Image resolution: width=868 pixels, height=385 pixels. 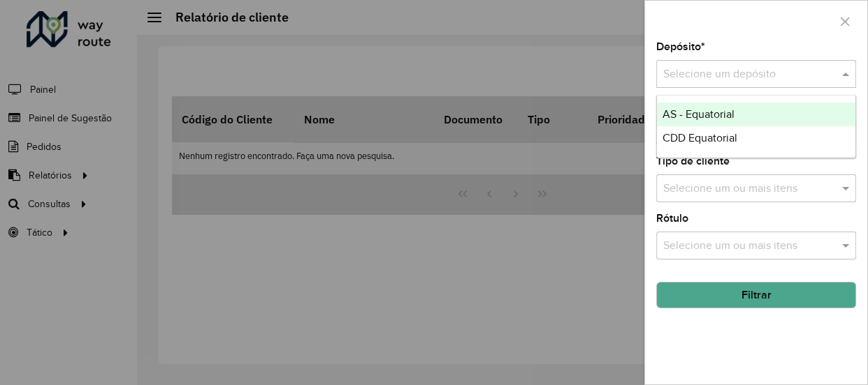 I want to click on label: Rótulo, so click(x=672, y=218).